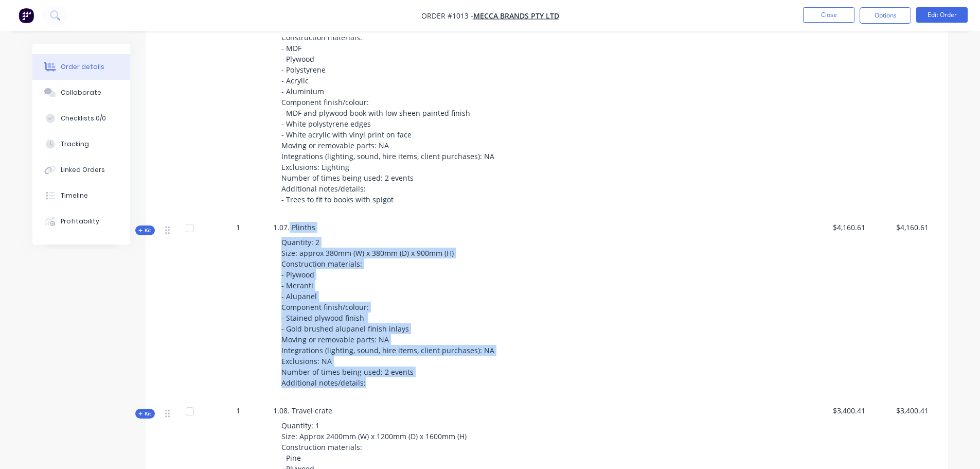 This screenshot has width=980, height=469. What do you see at coordinates (82, 67) in the screenshot?
I see `button: Order details` at bounding box center [82, 67].